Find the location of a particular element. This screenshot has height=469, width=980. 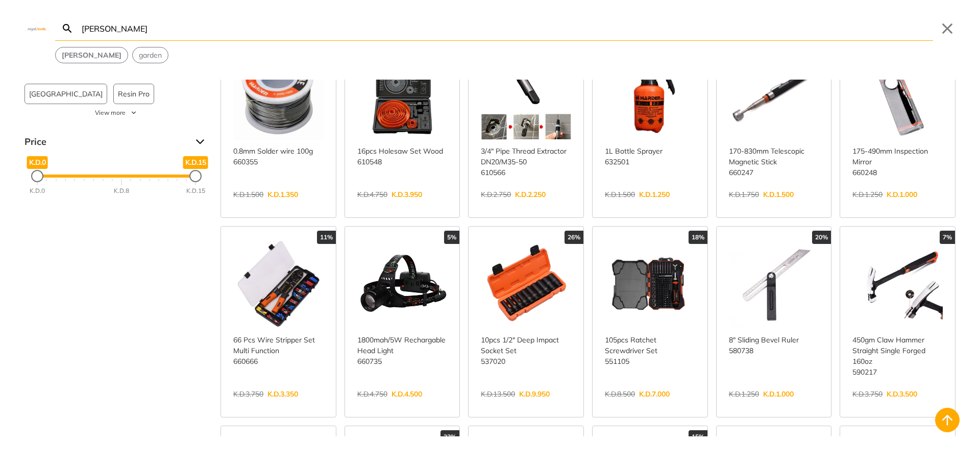

span: Resin Pro is located at coordinates (134, 94).